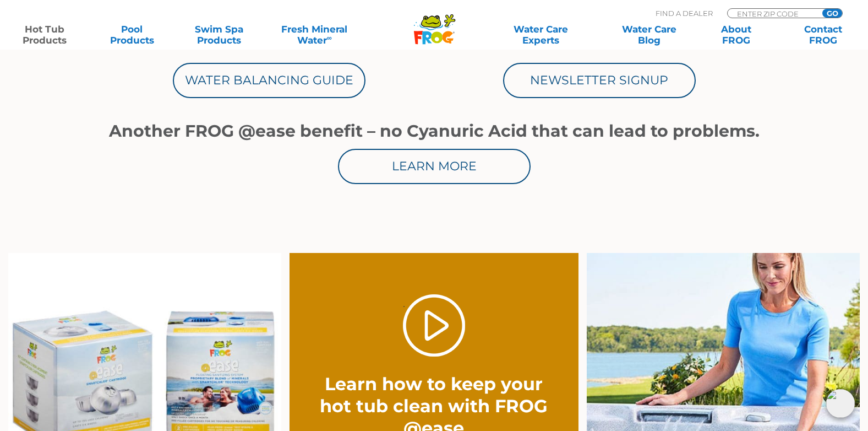 The image size is (868, 431). I want to click on a: Play Video, so click(434, 325).